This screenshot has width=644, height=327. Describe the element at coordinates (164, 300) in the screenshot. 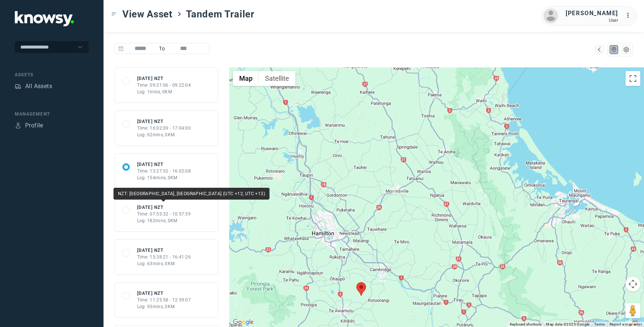

I see `div: Time: 11:25:58 - 12:59:07` at that location.